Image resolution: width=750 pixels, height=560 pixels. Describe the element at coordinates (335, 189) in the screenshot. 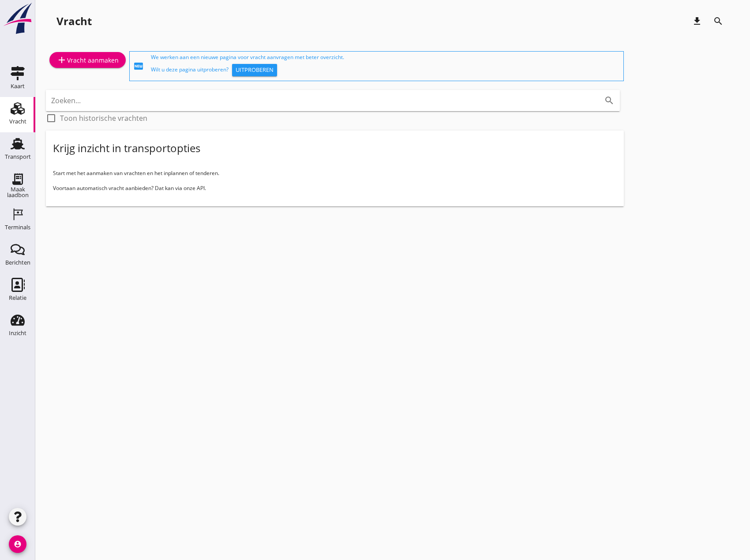

I see `p: Voortaan automatisch vracht aanbieden? Dat kan via onze API.` at that location.